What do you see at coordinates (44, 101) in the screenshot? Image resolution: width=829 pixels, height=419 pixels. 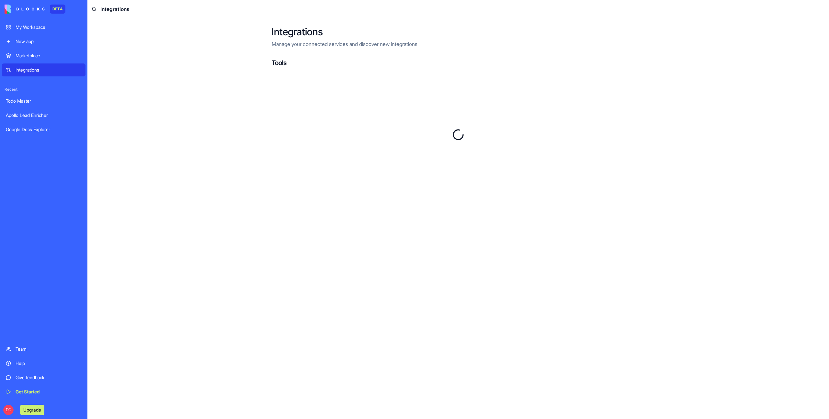 I see `div: Todo Master` at bounding box center [44, 101].